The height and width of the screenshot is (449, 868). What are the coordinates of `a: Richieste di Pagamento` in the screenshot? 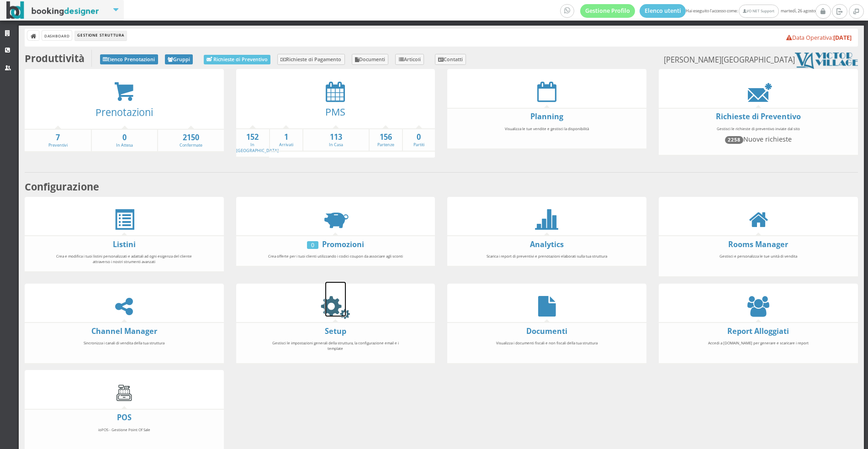 It's located at (311, 59).